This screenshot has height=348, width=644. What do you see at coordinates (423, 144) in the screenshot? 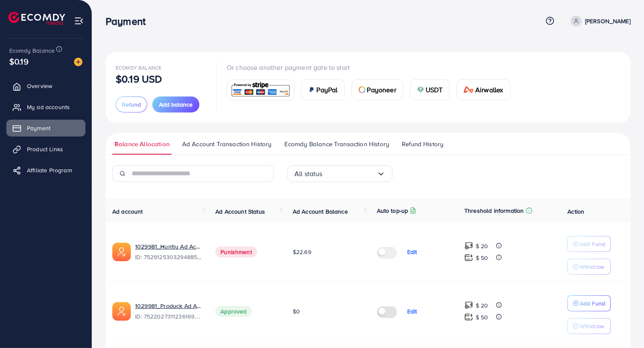
I see `span: Refund History` at bounding box center [423, 144].